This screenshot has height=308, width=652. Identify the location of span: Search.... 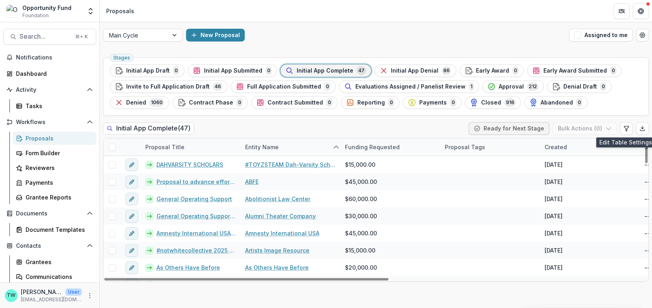
(45, 36).